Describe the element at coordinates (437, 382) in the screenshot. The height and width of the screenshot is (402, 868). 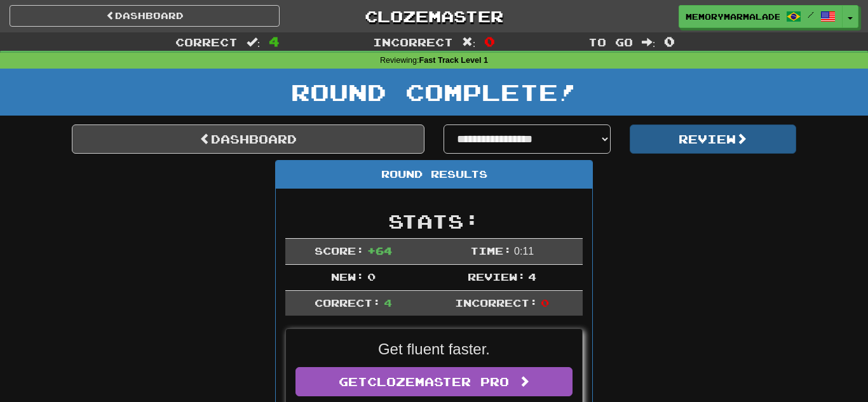
I see `span: Clozemaster Pro` at that location.